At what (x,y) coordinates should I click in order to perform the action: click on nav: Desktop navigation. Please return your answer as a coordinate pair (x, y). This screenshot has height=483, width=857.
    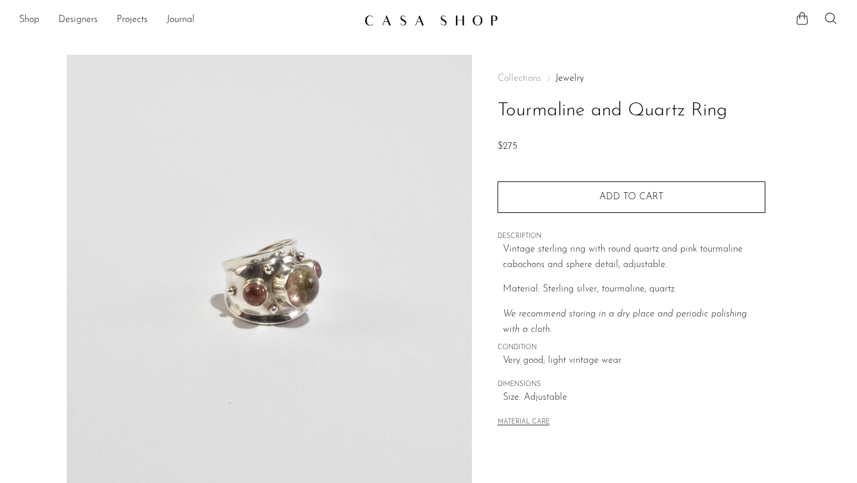
    Looking at the image, I should click on (187, 20).